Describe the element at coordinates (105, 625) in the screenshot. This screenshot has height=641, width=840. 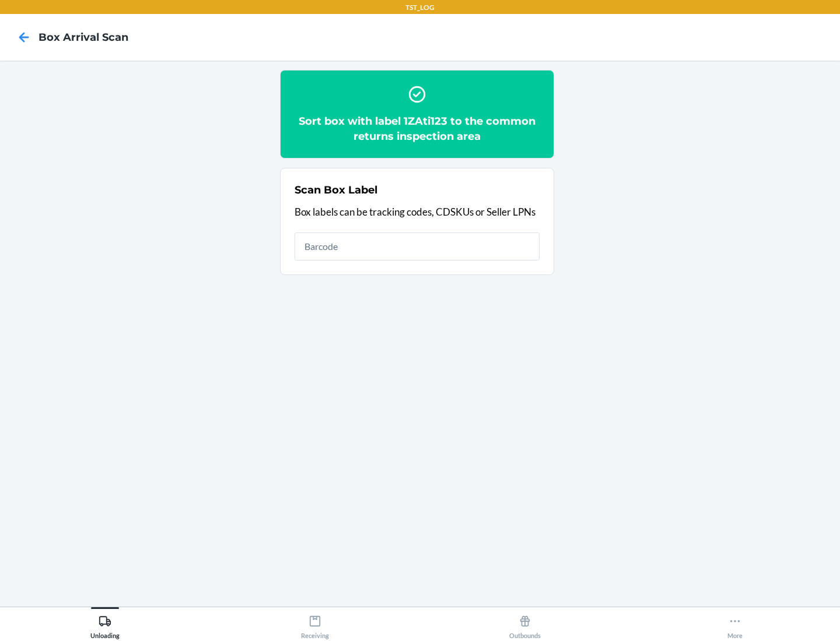
I see `div: Unloading` at that location.